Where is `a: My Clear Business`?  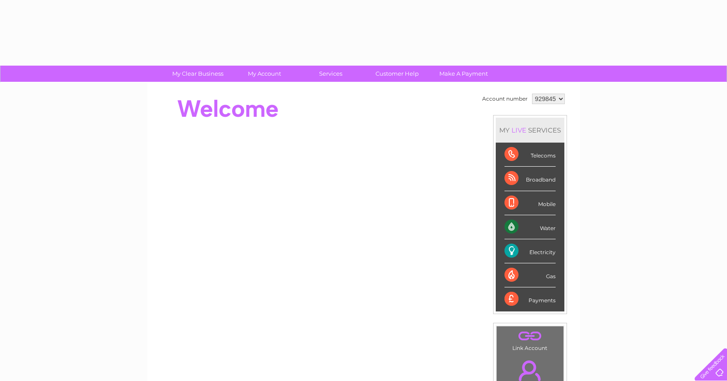 a: My Clear Business is located at coordinates (198, 73).